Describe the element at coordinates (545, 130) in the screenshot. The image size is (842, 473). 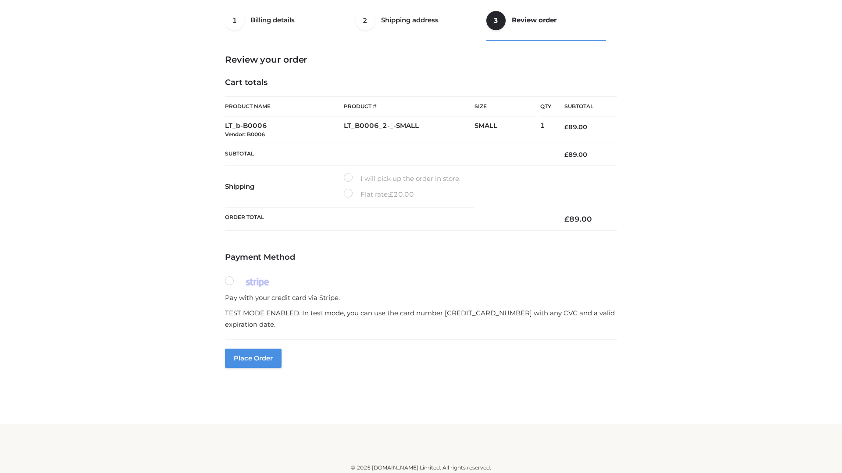
I see `td: 1` at that location.